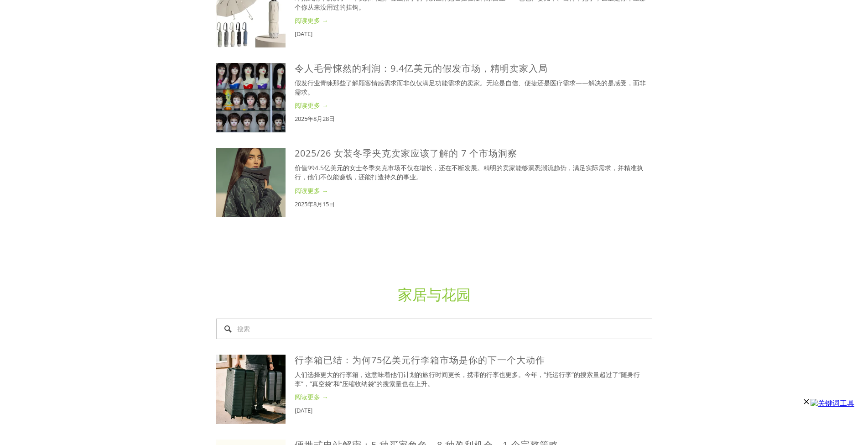  What do you see at coordinates (406, 153) in the screenshot?
I see `font: 2025/26 女装冬季夹克卖家应该了解的 7 个市场洞察` at bounding box center [406, 153].